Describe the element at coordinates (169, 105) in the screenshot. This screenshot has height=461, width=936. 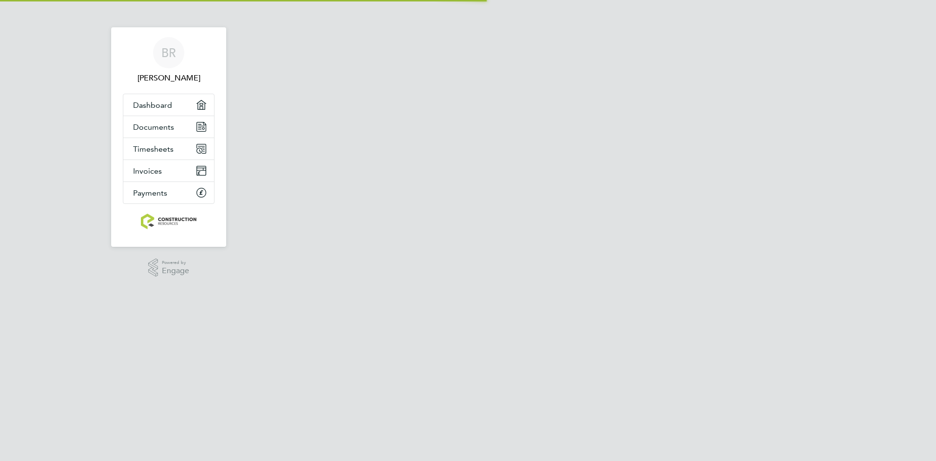
I see `a: Dashboard` at that location.